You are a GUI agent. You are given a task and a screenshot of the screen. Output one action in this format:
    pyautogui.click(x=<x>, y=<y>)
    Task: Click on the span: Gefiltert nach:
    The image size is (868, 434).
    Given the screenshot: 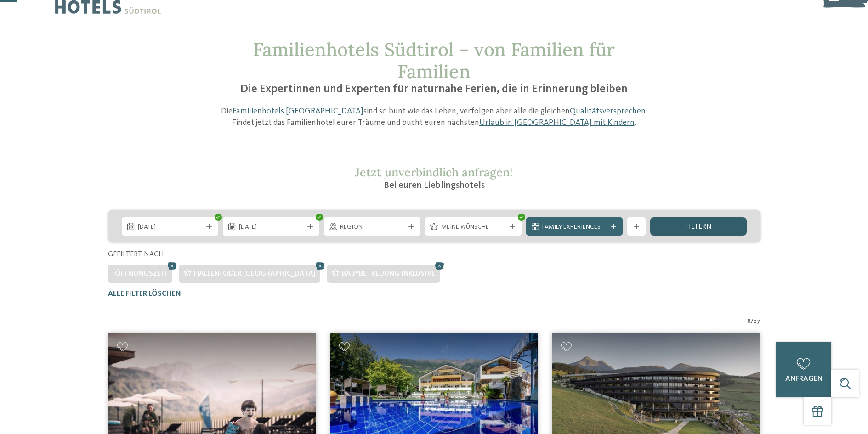 What is the action you would take?
    pyautogui.click(x=137, y=255)
    